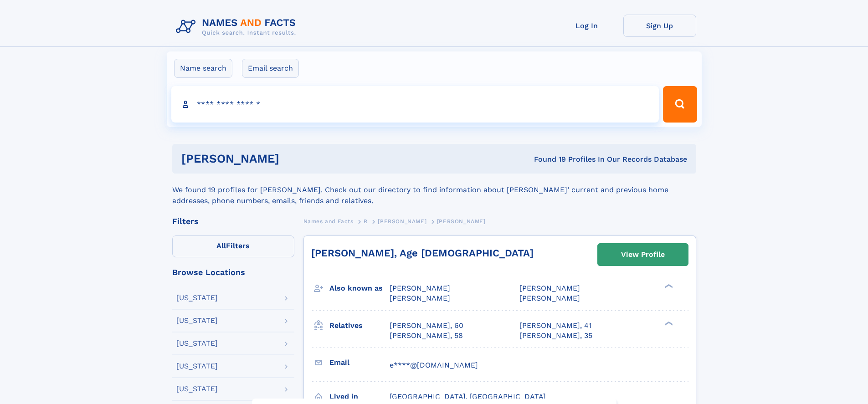 This screenshot has width=868, height=404. Describe the element at coordinates (415, 104) in the screenshot. I see `input: search input` at that location.